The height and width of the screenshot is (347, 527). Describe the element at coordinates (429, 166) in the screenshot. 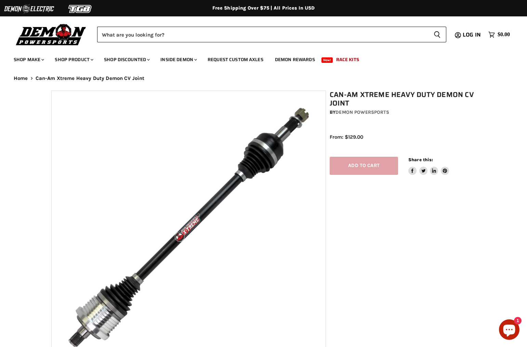

I see `aside: Share this:` at that location.